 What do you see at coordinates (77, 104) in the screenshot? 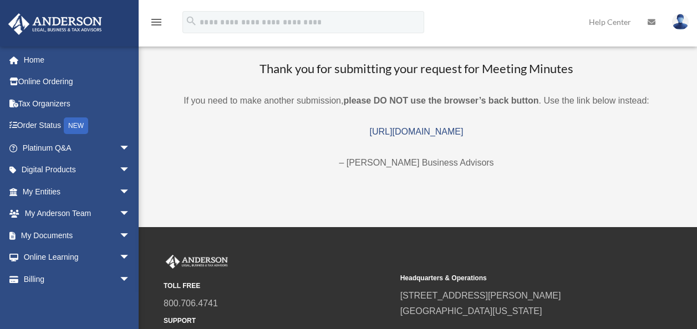
I see `a: Tax Organizers` at bounding box center [77, 104].